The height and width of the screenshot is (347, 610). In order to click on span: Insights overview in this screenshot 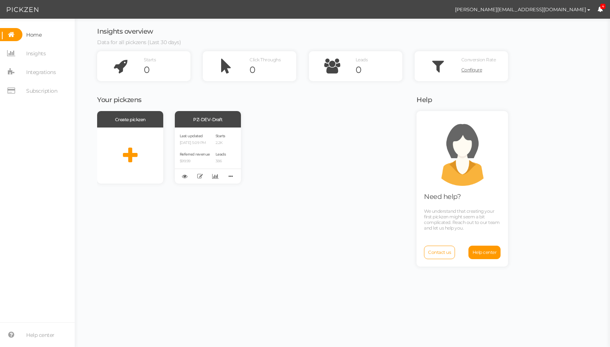, I will do `click(125, 31)`.